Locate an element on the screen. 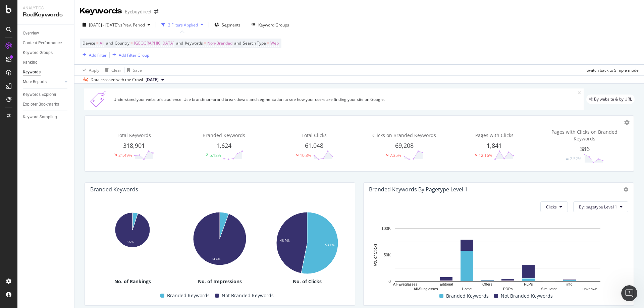  span: Total Clicks is located at coordinates (314, 135).